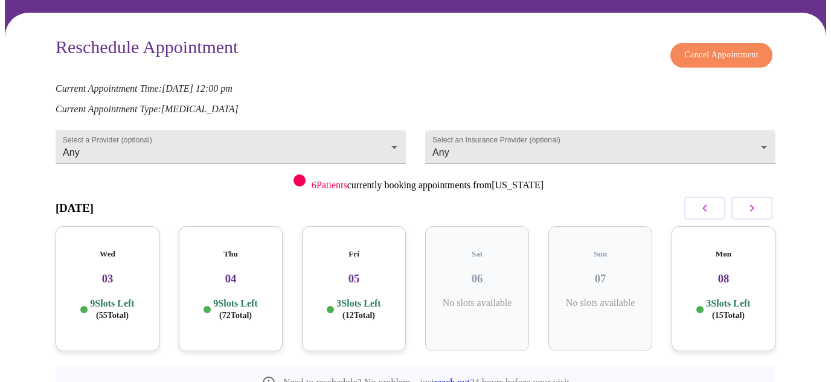  I want to click on span: ( 12 Total), so click(359, 315).